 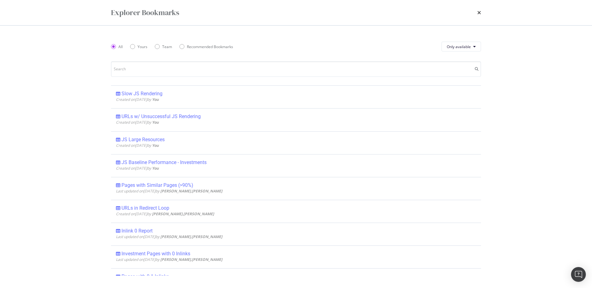 What do you see at coordinates (157, 185) in the screenshot?
I see `div: Pages with Similar Pages (>90%)` at bounding box center [157, 185].